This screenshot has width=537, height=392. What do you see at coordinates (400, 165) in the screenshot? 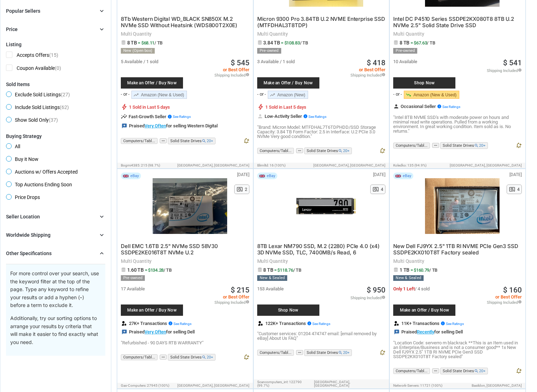
I see `span: koledko:` at bounding box center [400, 165].